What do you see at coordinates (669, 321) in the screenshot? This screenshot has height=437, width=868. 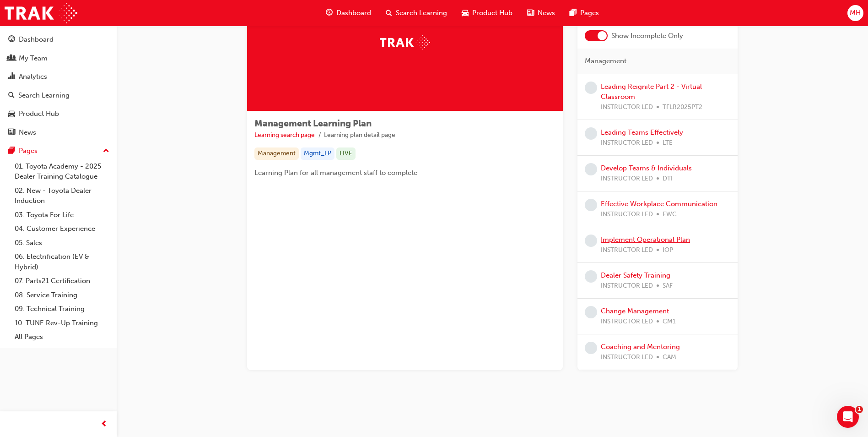 I see `span: CM1` at bounding box center [669, 321].